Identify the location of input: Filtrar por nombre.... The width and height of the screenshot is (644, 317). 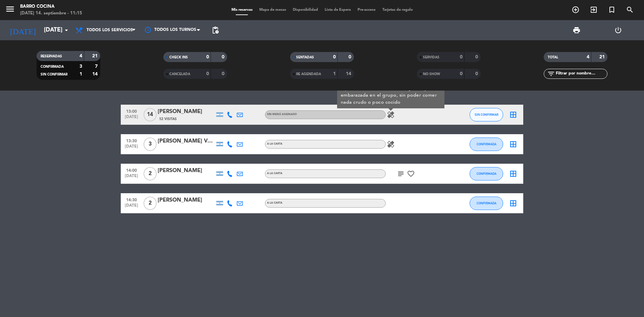
(581, 74).